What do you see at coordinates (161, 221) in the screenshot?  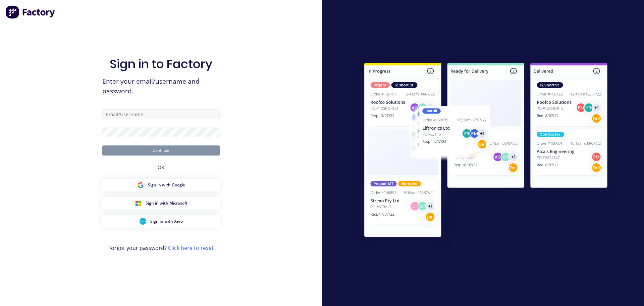 I see `button: Xero Sign inSign in with Xero` at bounding box center [161, 221].